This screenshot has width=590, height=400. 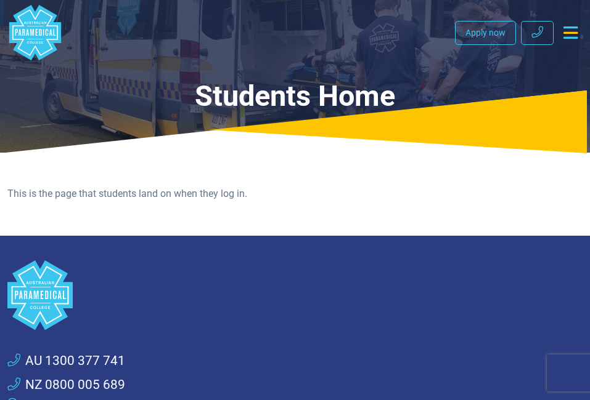 What do you see at coordinates (295, 295) in the screenshot?
I see `a: Space` at bounding box center [295, 295].